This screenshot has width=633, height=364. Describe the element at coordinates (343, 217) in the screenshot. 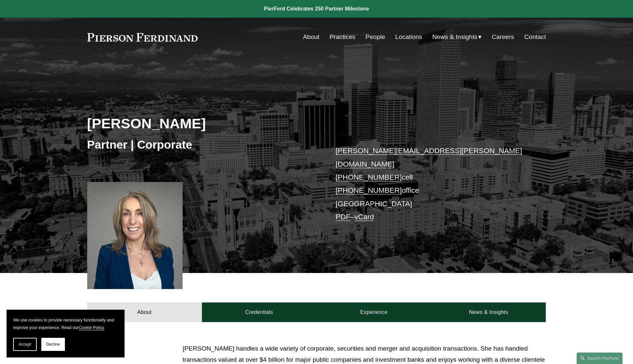

I see `a: PDF` at that location.